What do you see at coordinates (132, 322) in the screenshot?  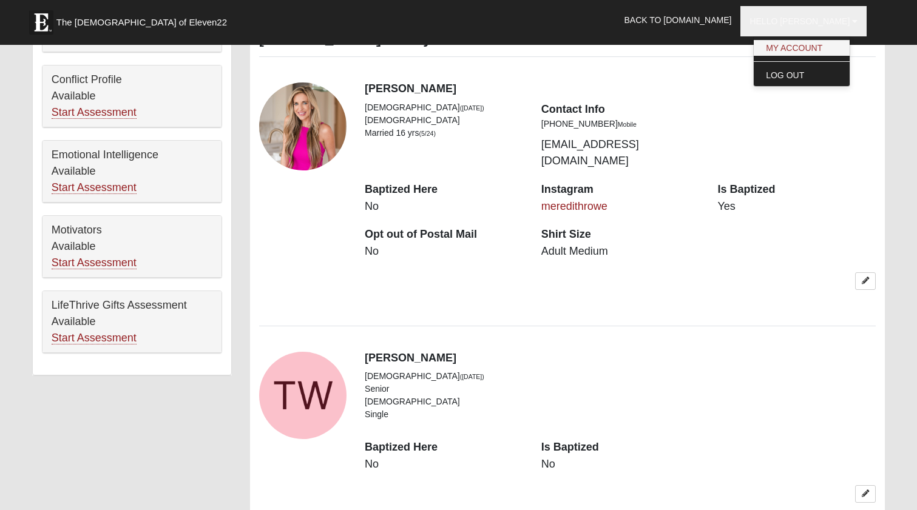 I see `div: LifeThrive Gifts Assessment Available` at bounding box center [132, 322].